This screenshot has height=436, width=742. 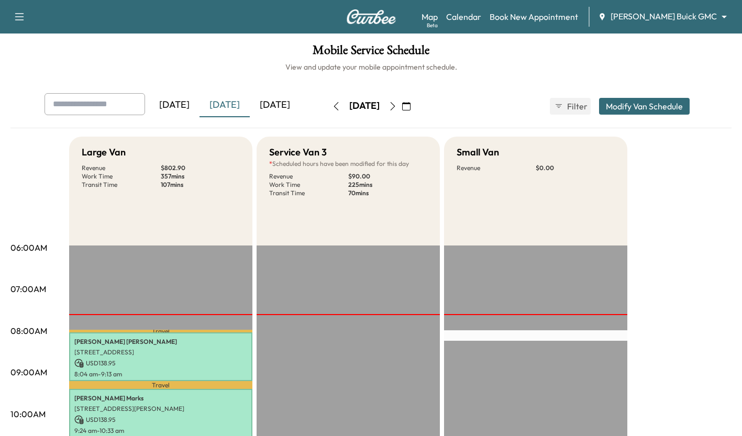 I want to click on p: 107 mins, so click(x=200, y=185).